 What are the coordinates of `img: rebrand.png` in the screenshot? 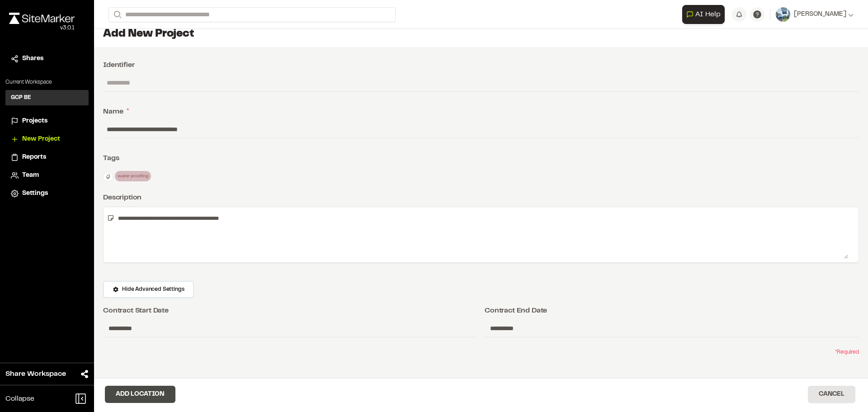 It's located at (42, 18).